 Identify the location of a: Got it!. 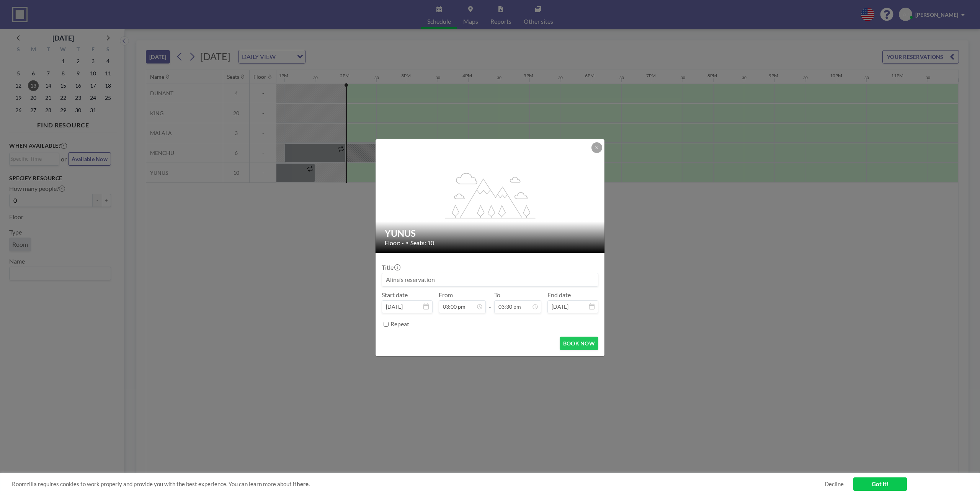
(880, 484).